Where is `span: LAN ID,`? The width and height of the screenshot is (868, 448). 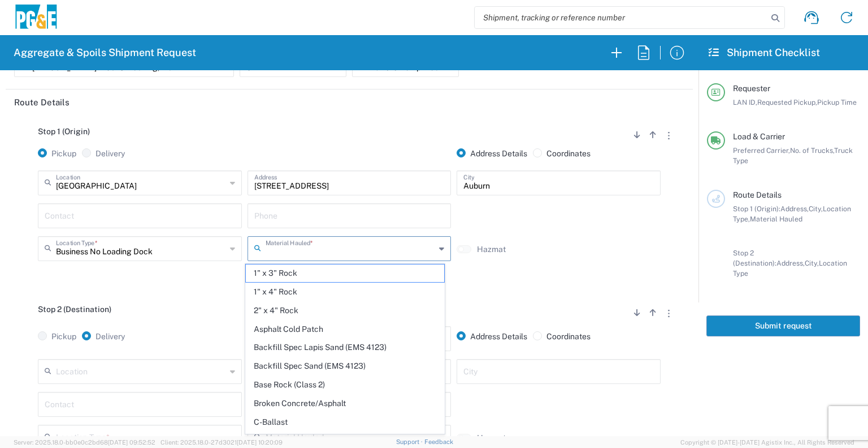
span: LAN ID, is located at coordinates (745, 101).